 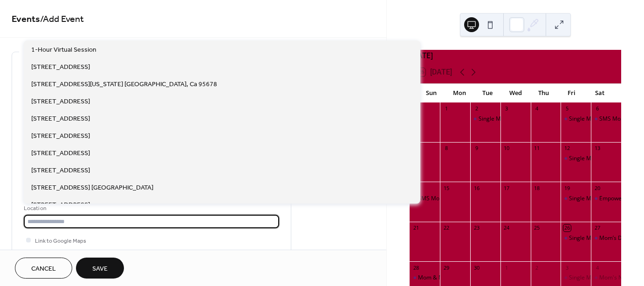 What do you see at coordinates (431, 93) in the screenshot?
I see `div: Sun` at bounding box center [431, 93].